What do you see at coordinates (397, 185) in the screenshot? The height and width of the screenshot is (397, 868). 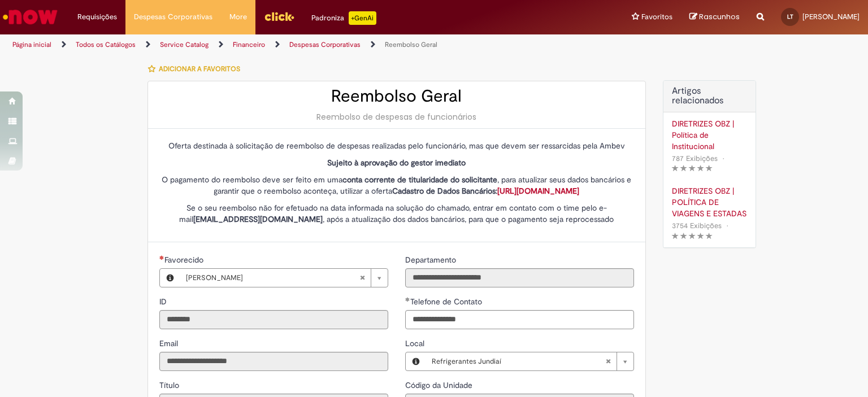 I see `p: O pagamento do reembolso deve ser feito em uma , para atualizar seus dados bancários e garantir q...` at bounding box center [397, 185].